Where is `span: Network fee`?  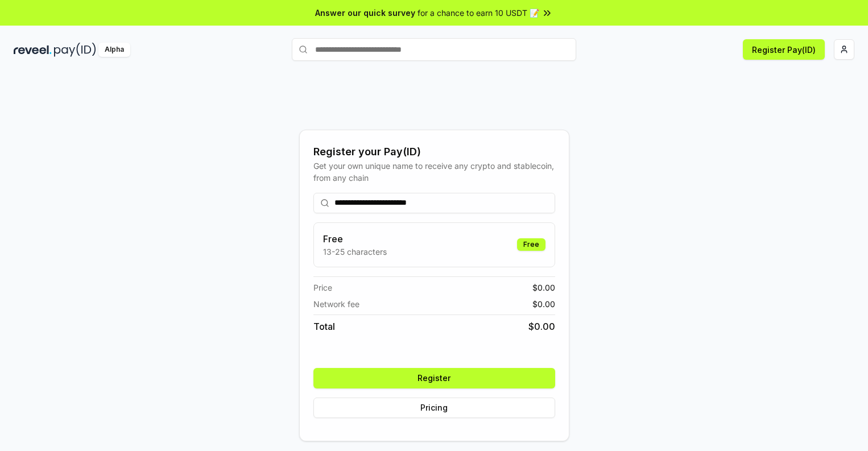
span: Network fee is located at coordinates (336, 304).